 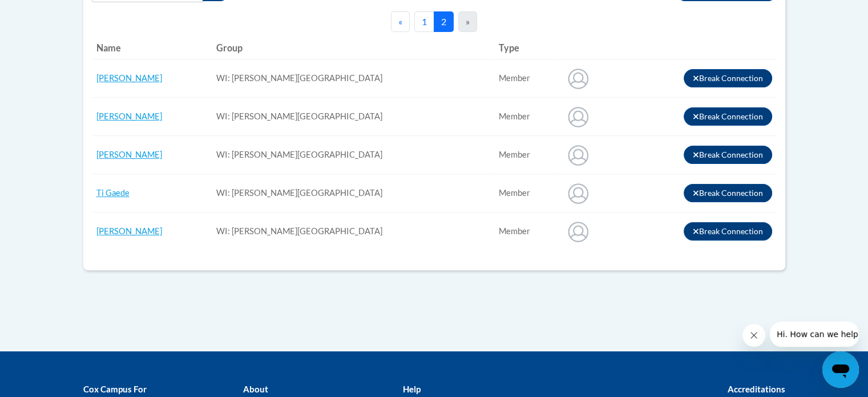 I want to click on th: Type, so click(x=527, y=48).